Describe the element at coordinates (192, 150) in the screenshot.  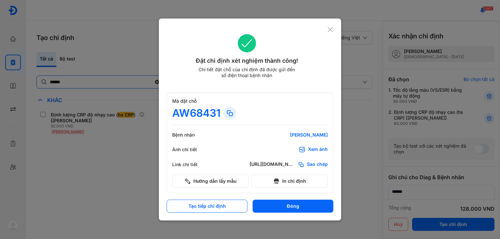
I see `div: Ảnh chi tiết` at that location.